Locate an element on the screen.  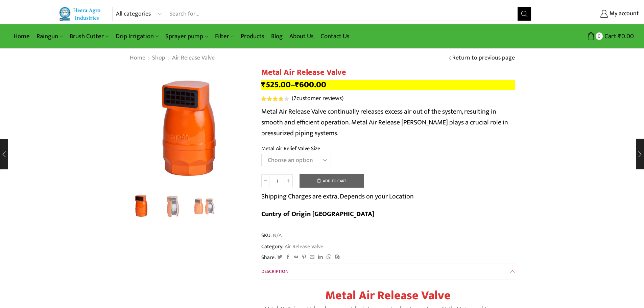
span: SKU: is located at coordinates (388, 235).